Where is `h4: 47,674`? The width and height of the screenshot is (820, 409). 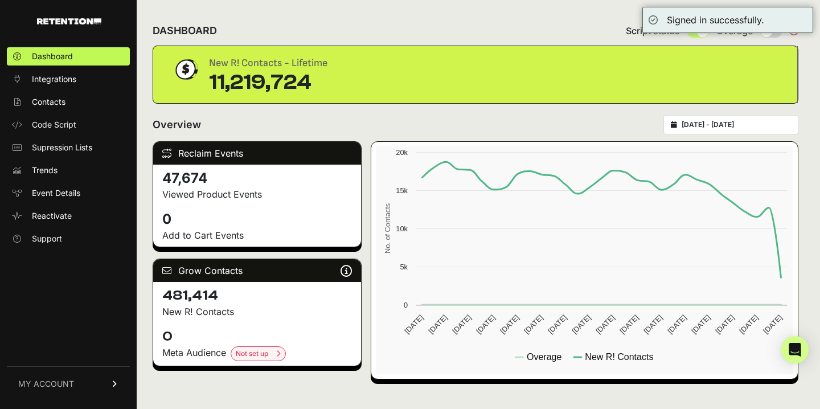
h4: 47,674 is located at coordinates (257, 178).